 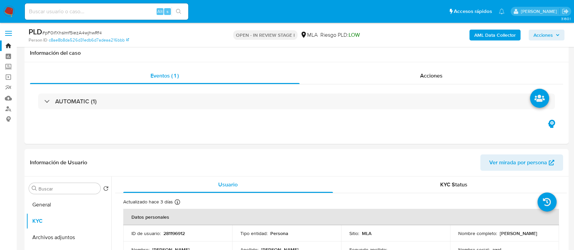 I want to click on h3: AUTOMATIC (1), so click(x=76, y=101).